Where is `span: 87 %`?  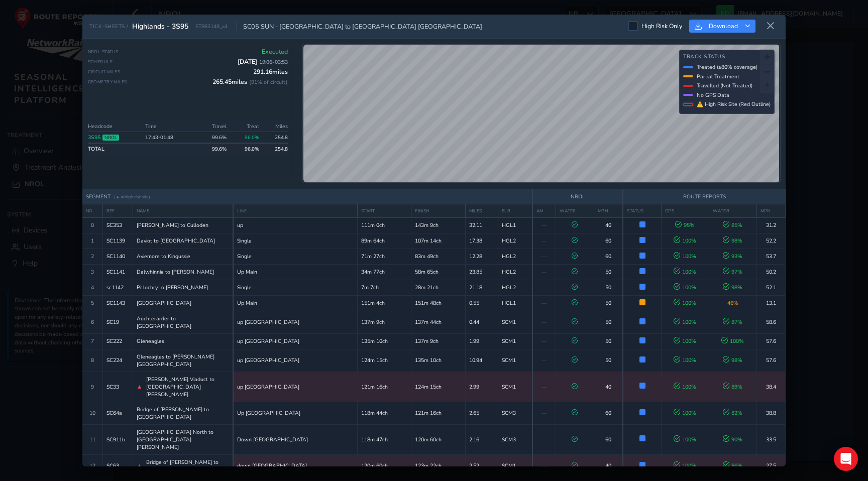 span: 87 % is located at coordinates (733, 322).